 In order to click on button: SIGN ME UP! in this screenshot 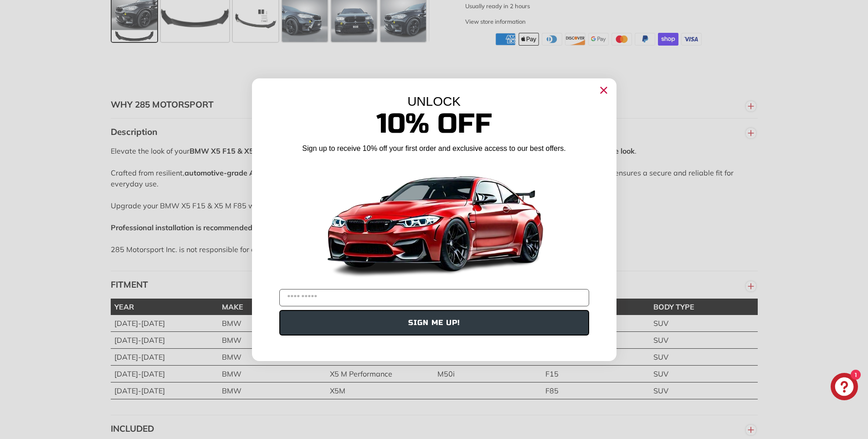, I will do `click(434, 322)`.